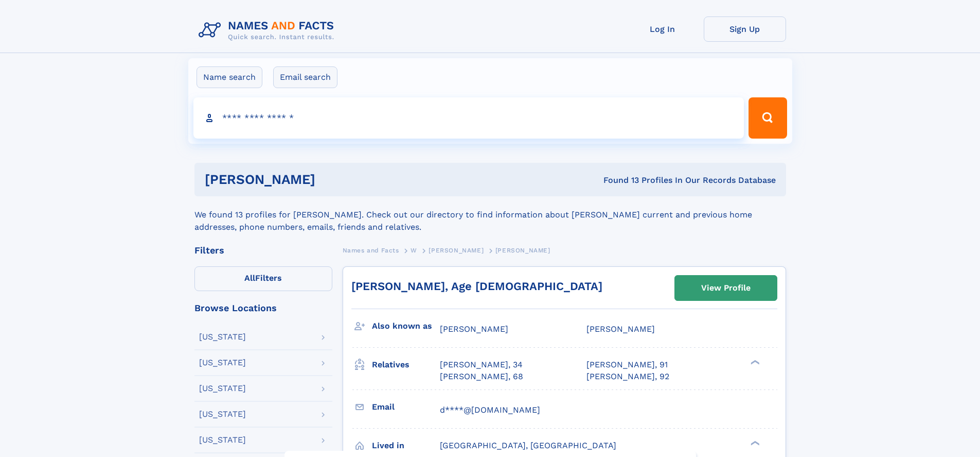  I want to click on a: W, so click(414, 250).